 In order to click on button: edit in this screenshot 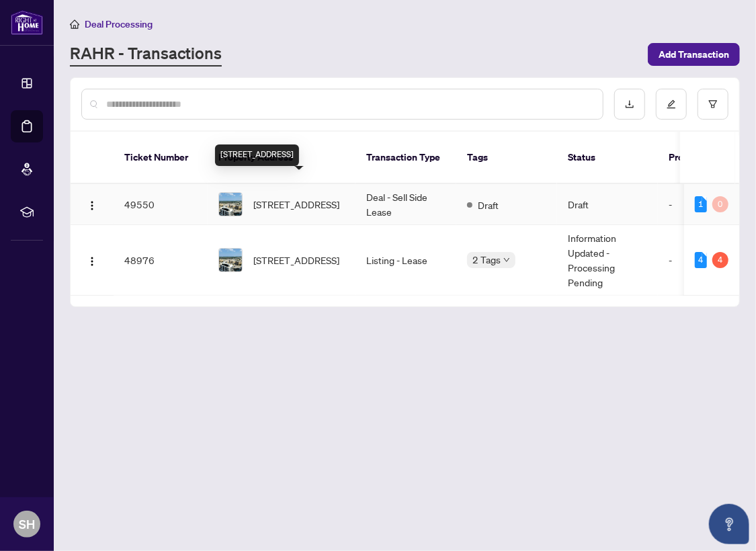, I will do `click(671, 104)`.